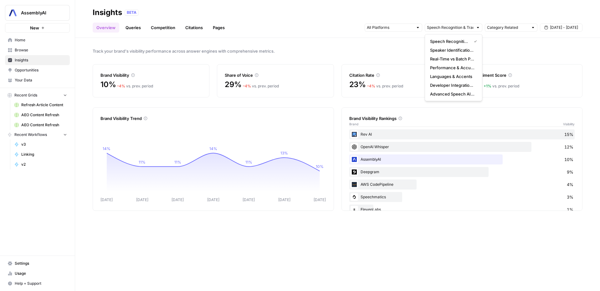  I want to click on span: v2, so click(44, 164).